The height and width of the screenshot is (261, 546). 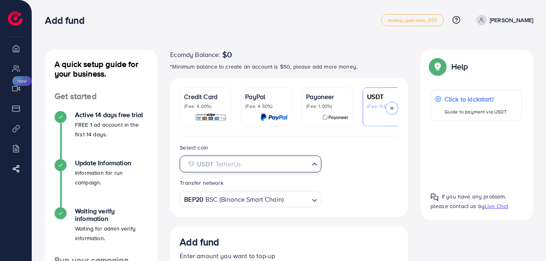 What do you see at coordinates (460, 67) in the screenshot?
I see `p: Help` at bounding box center [460, 67].